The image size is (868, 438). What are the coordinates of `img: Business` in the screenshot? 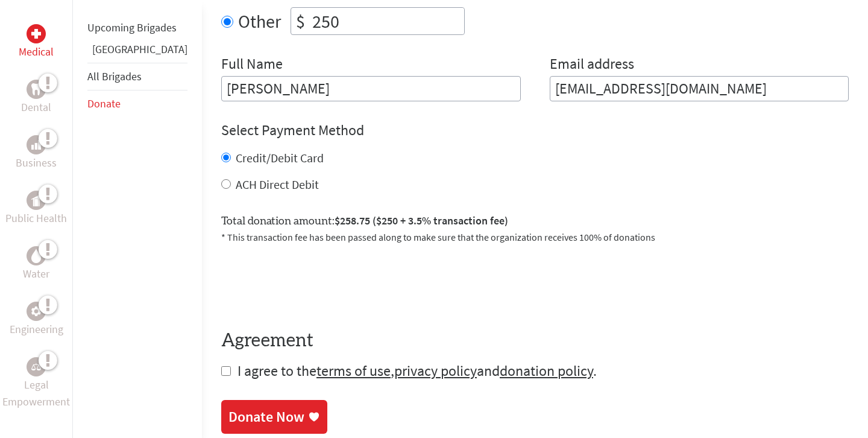 It's located at (36, 145).